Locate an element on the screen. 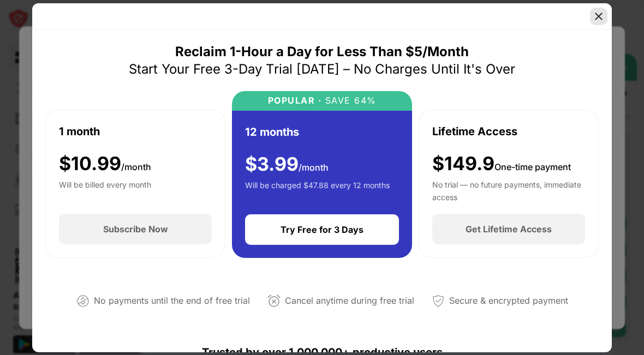  img: secured-payment is located at coordinates (438, 301).